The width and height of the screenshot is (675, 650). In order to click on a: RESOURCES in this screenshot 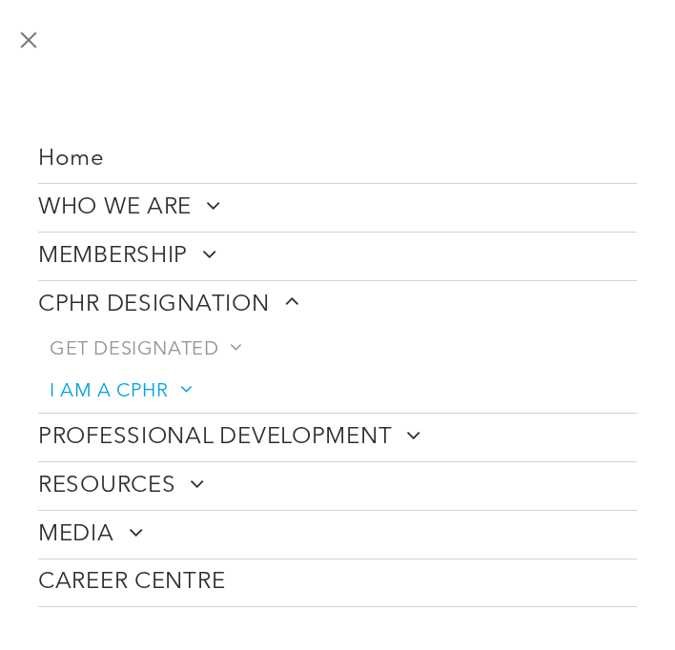, I will do `click(337, 486)`.